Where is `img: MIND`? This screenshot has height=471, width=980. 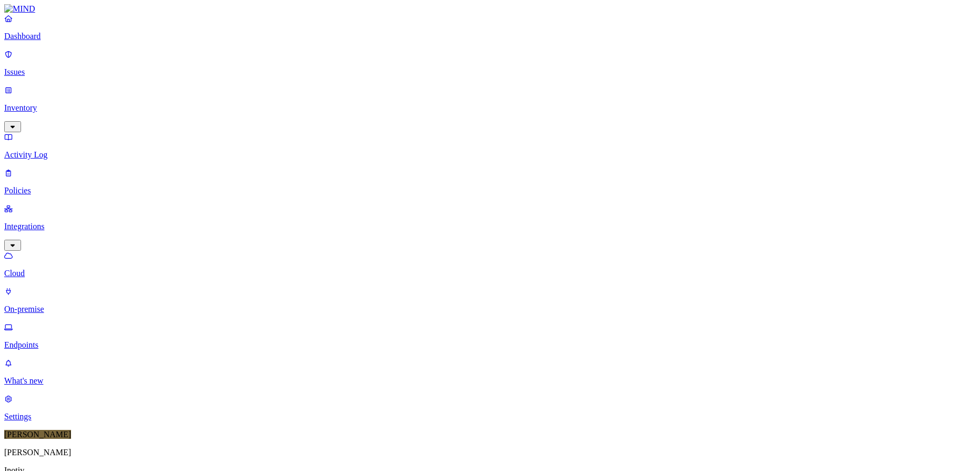
img: MIND is located at coordinates (20, 9).